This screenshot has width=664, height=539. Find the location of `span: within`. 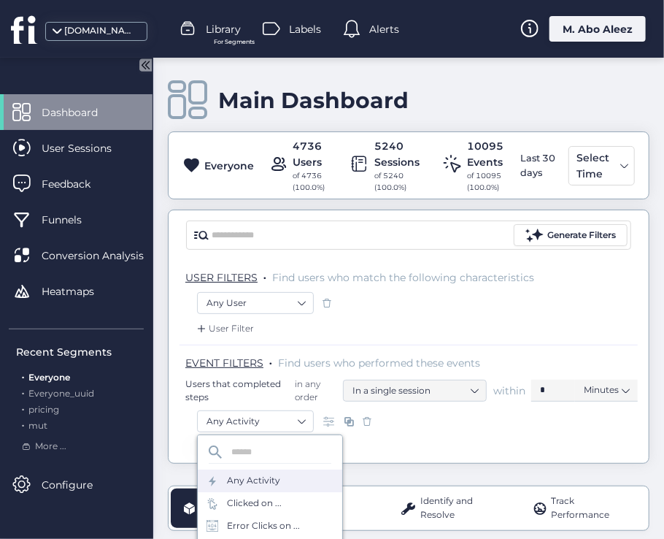

span: within is located at coordinates (509, 390).